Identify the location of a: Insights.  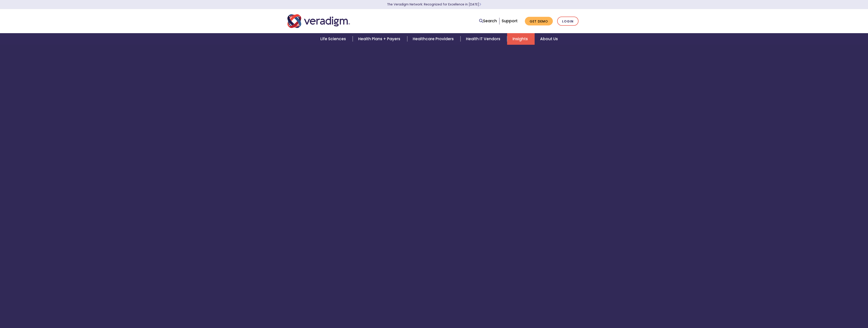
(521, 39).